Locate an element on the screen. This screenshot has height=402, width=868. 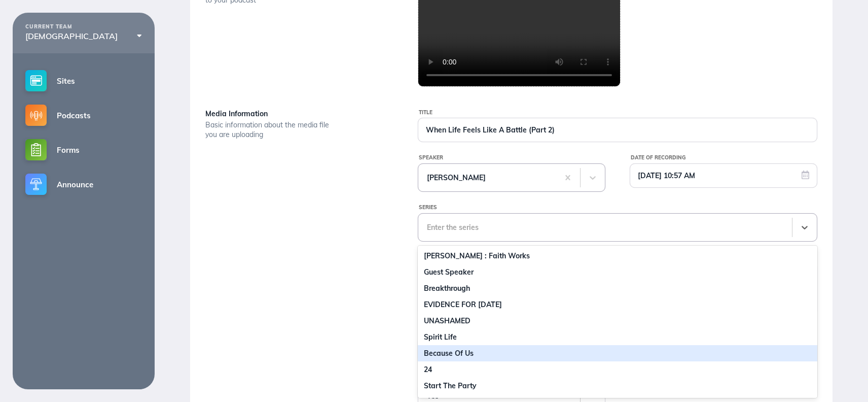
img: podcasts-small@2x.png is located at coordinates (36, 115).